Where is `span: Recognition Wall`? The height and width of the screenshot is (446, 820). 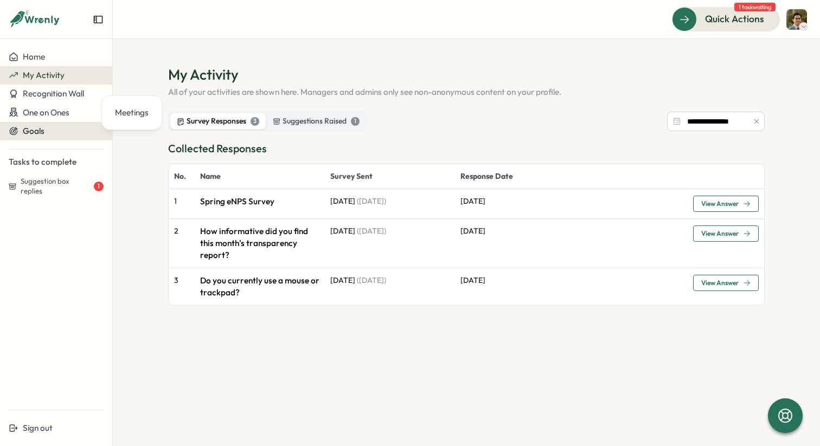 span: Recognition Wall is located at coordinates (53, 93).